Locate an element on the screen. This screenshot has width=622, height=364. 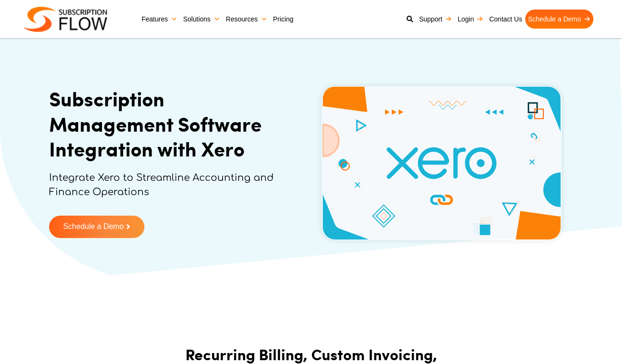
p: Integrate Xero to Streamline Accounting and Finance Operations is located at coordinates (168, 190).